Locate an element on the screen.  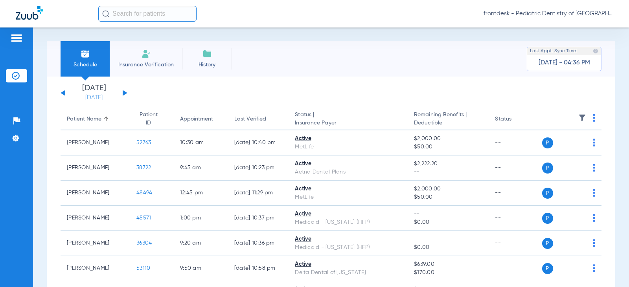
td: 1:00 PM is located at coordinates (201, 218).